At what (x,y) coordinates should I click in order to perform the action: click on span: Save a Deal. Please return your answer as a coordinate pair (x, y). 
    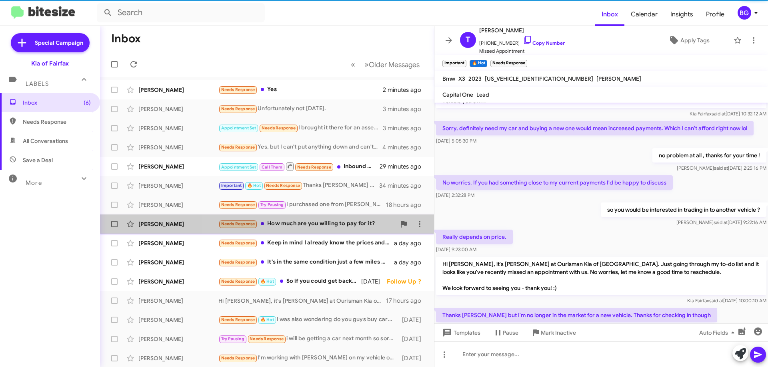
    Looking at the image, I should click on (38, 160).